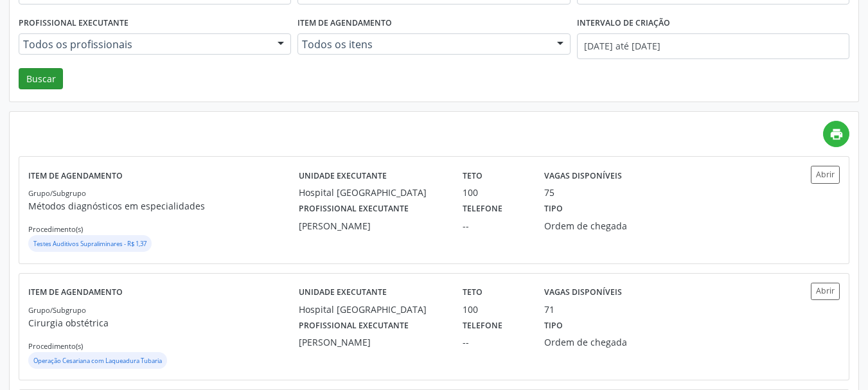  I want to click on button: Buscar, so click(41, 79).